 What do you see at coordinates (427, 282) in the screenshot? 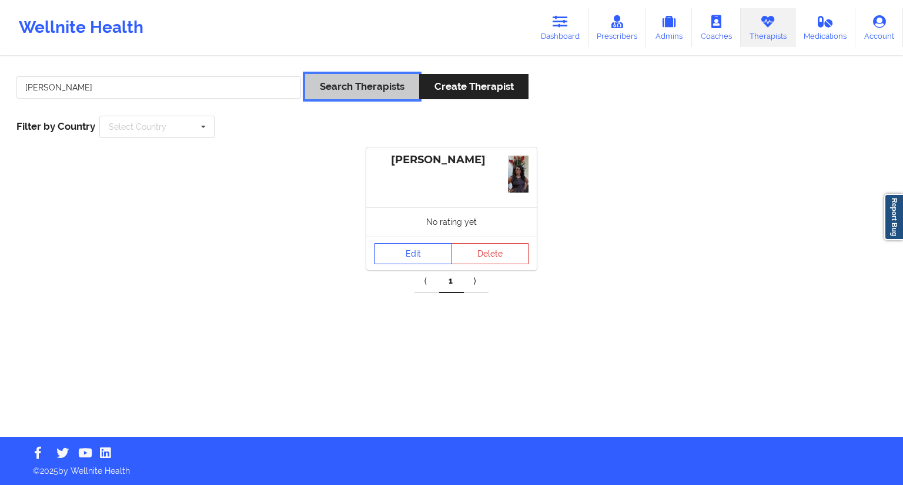
I see `a: Previous item` at bounding box center [427, 282].